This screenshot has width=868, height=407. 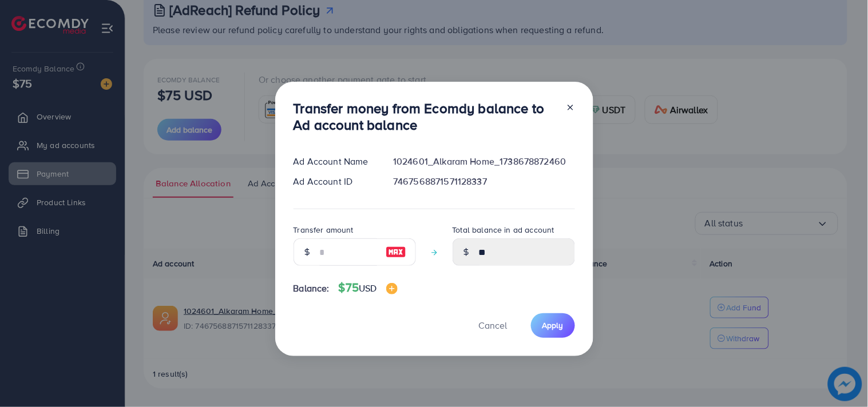 What do you see at coordinates (504, 230) in the screenshot?
I see `label: Total balance in ad account` at bounding box center [504, 230].